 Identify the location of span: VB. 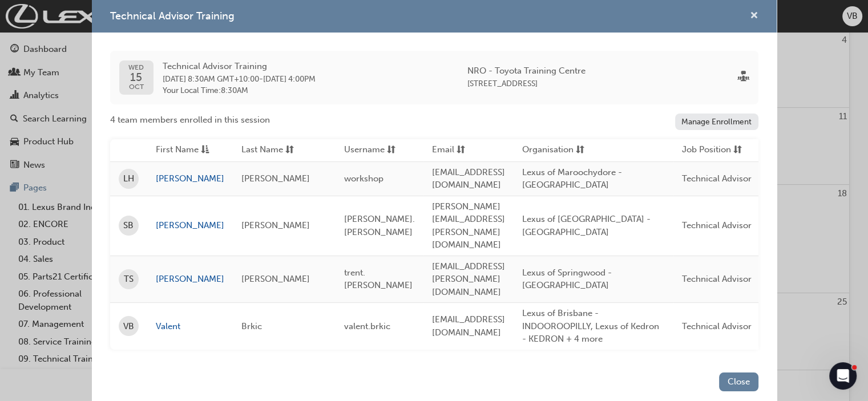
(129, 327).